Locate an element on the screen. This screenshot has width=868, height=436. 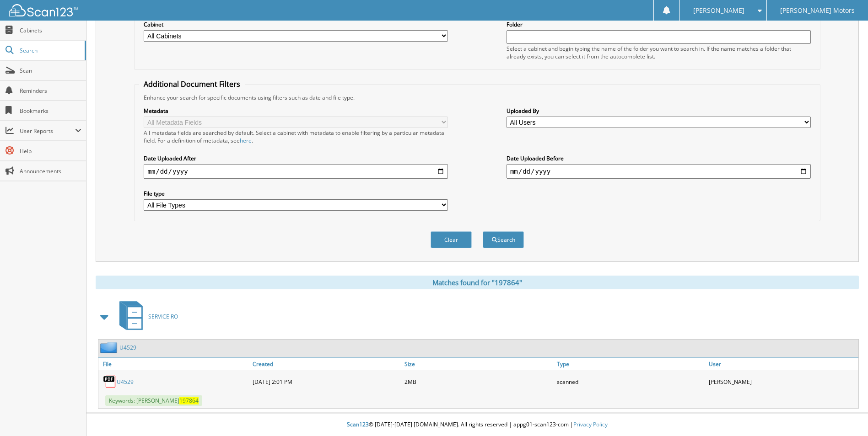
a: File is located at coordinates (174, 364).